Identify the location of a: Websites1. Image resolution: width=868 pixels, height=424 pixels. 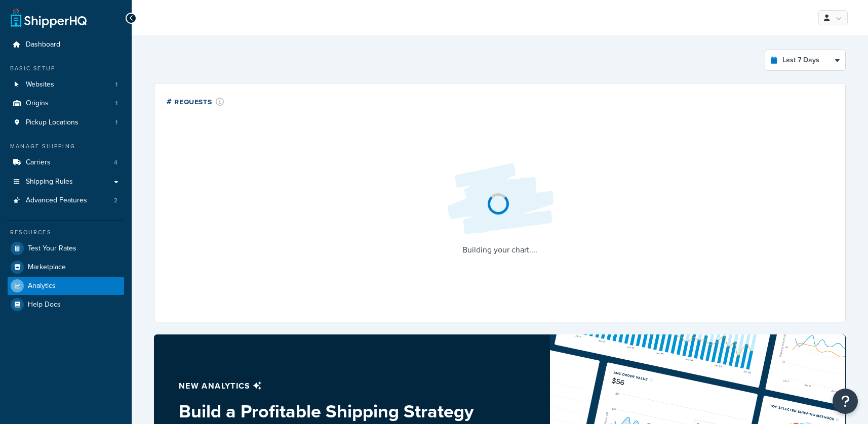
(66, 85).